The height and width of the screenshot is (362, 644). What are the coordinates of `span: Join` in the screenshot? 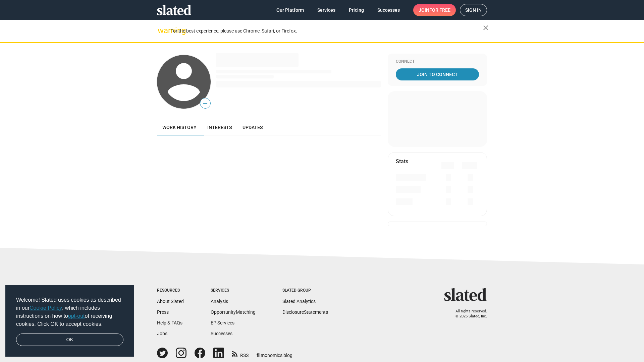 It's located at (434, 10).